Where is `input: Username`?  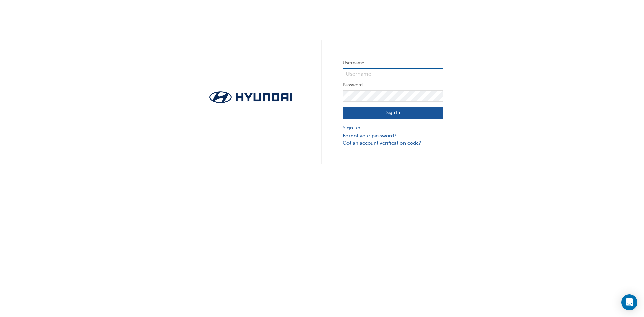
input: Username is located at coordinates (393, 74).